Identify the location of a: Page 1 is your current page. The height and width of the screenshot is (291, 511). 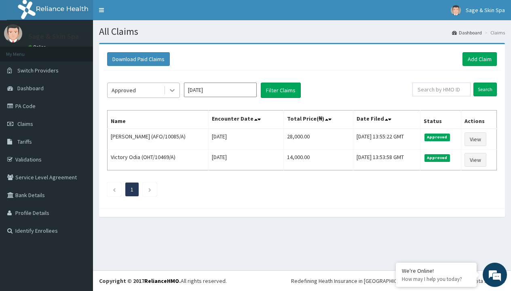
(132, 189).